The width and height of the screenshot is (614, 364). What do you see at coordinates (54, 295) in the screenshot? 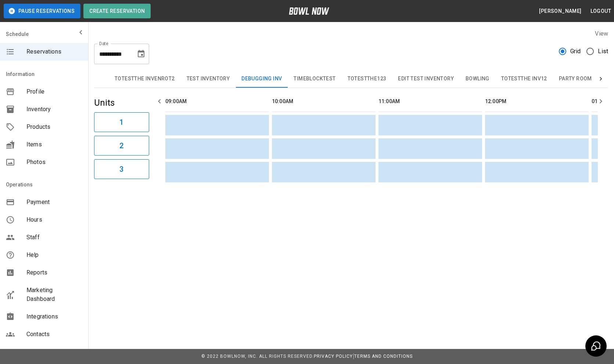
I see `span: Marketing Dashboard` at bounding box center [54, 295].